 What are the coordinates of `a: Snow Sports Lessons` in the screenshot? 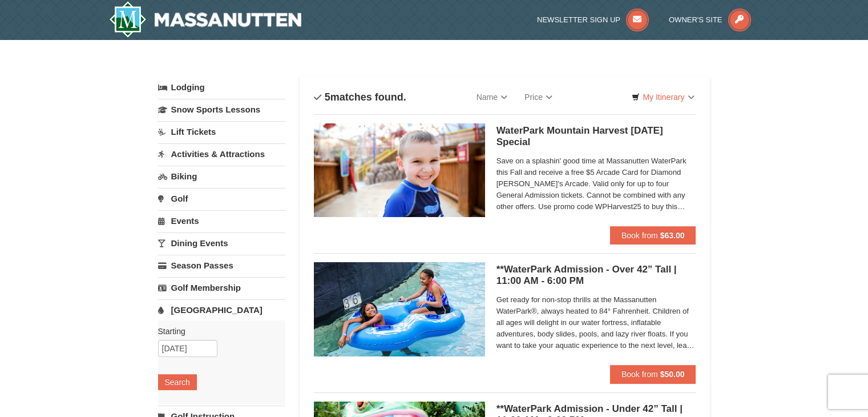 It's located at (221, 109).